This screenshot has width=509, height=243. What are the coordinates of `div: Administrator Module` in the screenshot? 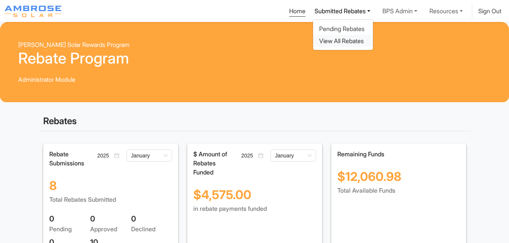 It's located at (254, 80).